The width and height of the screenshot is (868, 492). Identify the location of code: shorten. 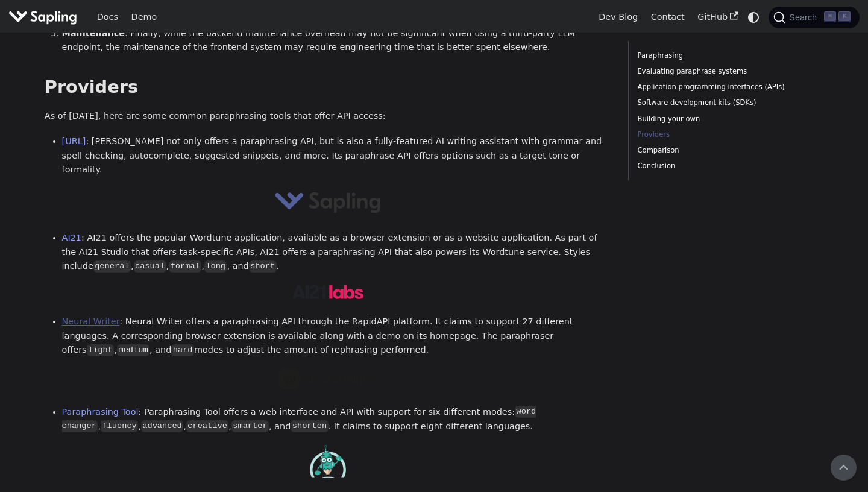
(310, 426).